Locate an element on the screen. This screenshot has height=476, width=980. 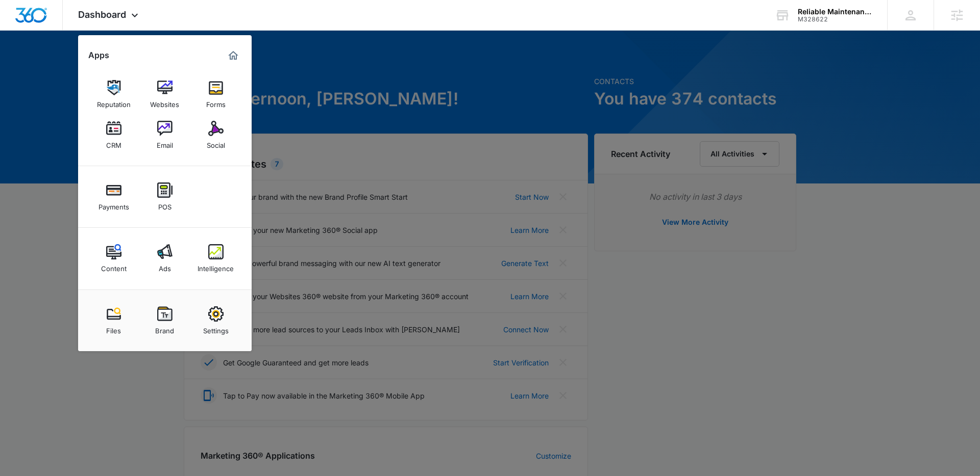
a: Ads is located at coordinates (165, 258).